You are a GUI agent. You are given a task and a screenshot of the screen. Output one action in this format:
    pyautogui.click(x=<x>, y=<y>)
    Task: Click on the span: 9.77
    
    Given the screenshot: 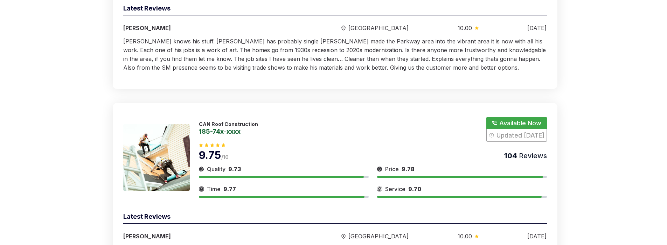 What is the action you would take?
    pyautogui.click(x=230, y=189)
    